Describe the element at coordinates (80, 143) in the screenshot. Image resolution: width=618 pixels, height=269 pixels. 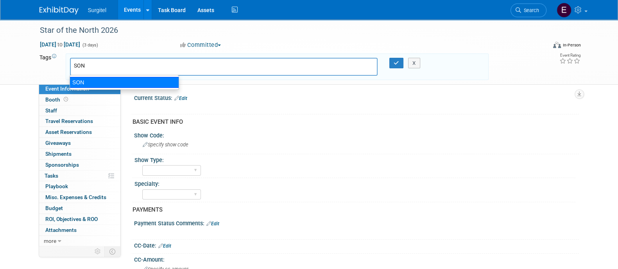
I see `a: Giveaways` at that location.